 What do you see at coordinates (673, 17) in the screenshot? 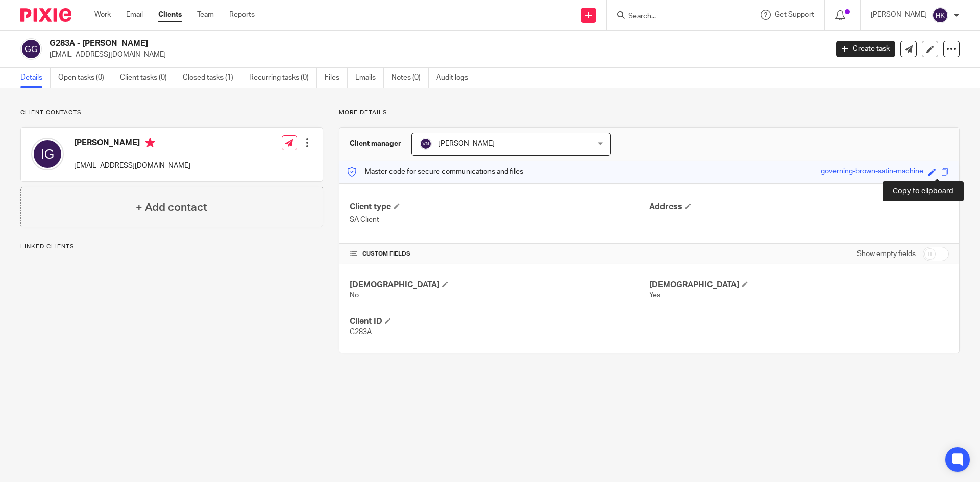
I see `input: Search` at bounding box center [673, 17].